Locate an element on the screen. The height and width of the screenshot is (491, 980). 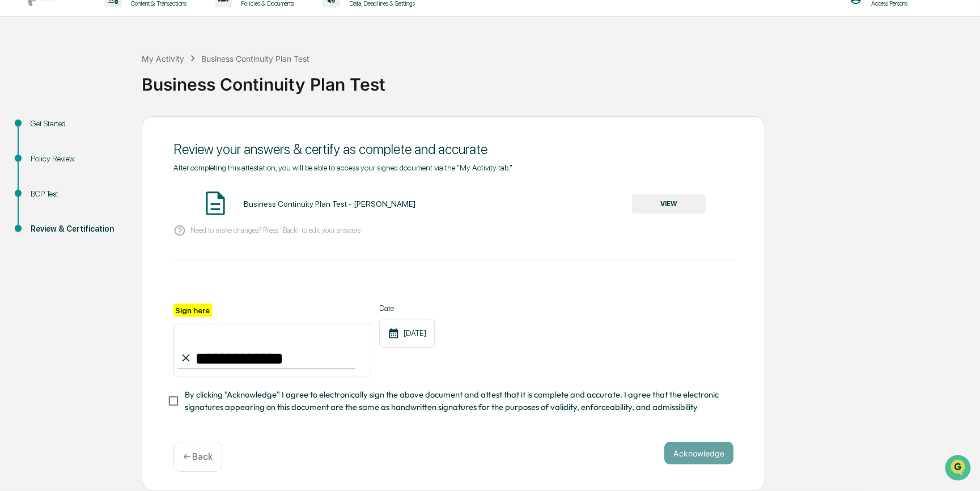
span: By clicking "Acknowledge" I agree to electronically sign the above document and attest that it is... is located at coordinates (454, 401).